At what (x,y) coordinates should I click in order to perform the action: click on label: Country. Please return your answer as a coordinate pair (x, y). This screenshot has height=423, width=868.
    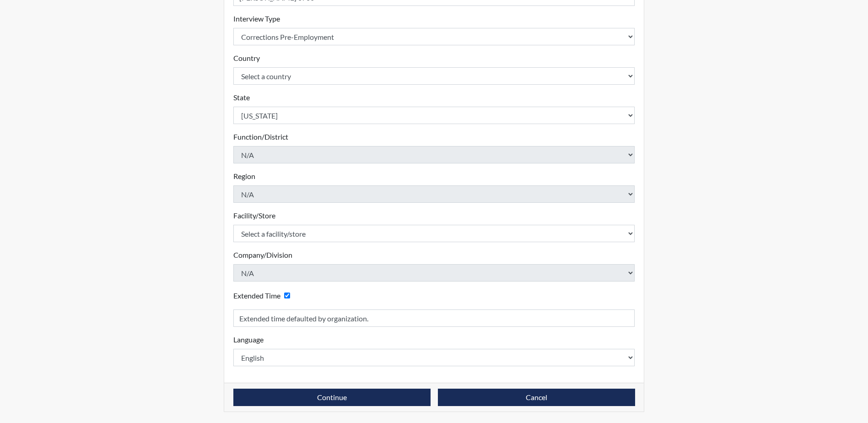
    Looking at the image, I should click on (247, 58).